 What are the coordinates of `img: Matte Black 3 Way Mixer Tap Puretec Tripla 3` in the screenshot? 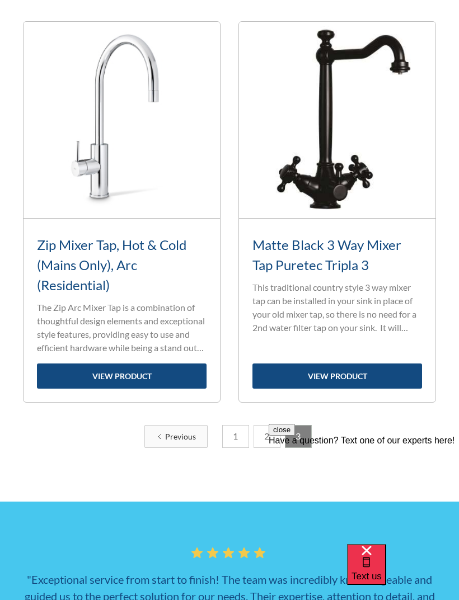 It's located at (337, 120).